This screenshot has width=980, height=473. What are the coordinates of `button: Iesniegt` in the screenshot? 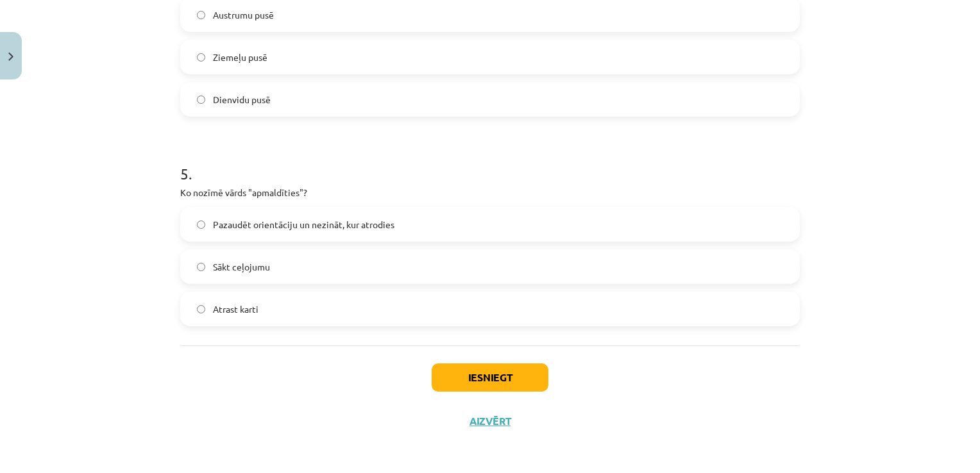 It's located at (490, 377).